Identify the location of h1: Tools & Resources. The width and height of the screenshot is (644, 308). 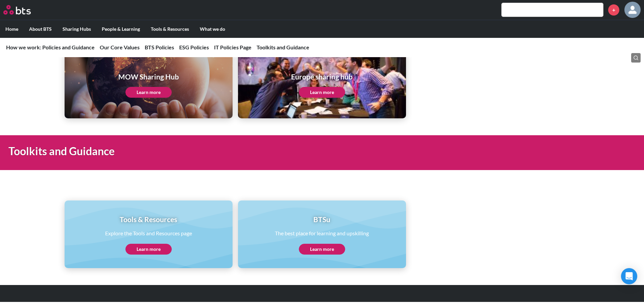
(148, 219).